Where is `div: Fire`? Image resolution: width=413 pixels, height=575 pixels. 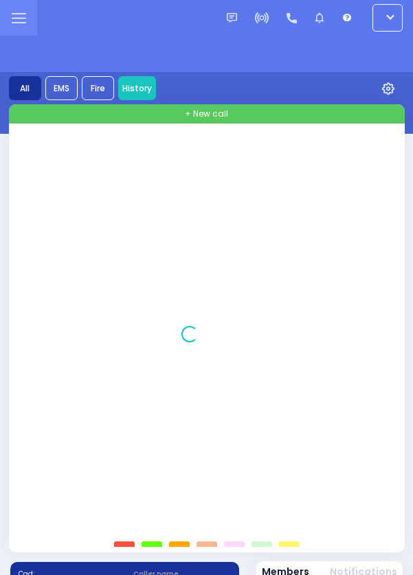
div: Fire is located at coordinates (98, 88).